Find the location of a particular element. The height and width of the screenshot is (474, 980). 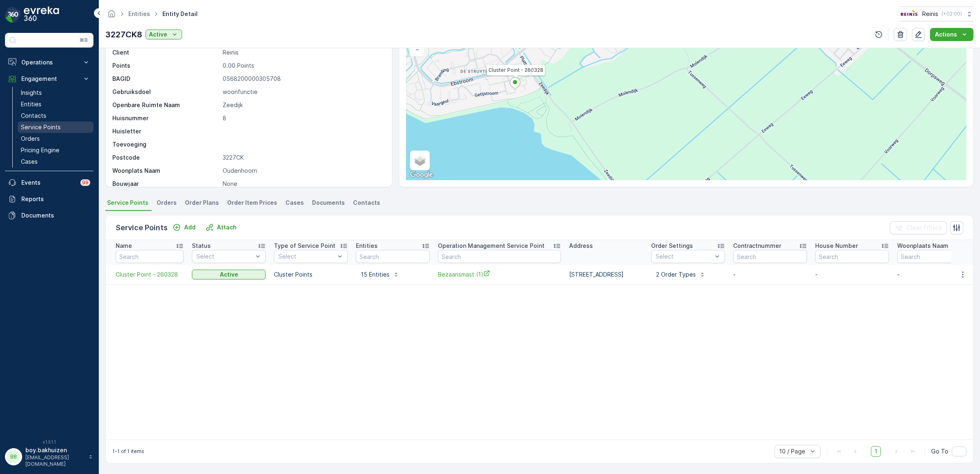

p: 1-1 of 1 items is located at coordinates (129, 451).